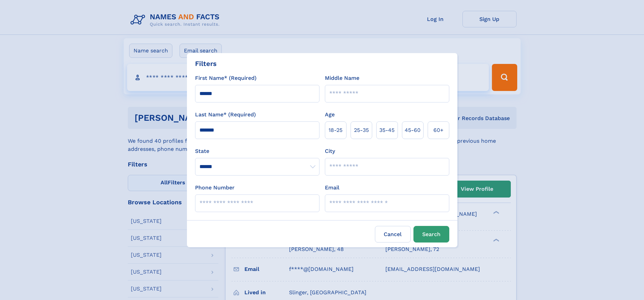  What do you see at coordinates (361, 130) in the screenshot?
I see `span: 25‑35` at bounding box center [361, 130].